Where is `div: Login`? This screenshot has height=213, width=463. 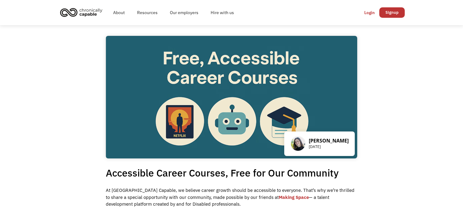 div: Login is located at coordinates (370, 13).